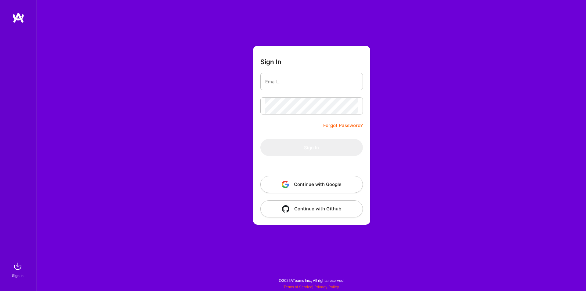 This screenshot has width=586, height=291. What do you see at coordinates (312, 209) in the screenshot?
I see `button: Continue with Github` at bounding box center [312, 209].